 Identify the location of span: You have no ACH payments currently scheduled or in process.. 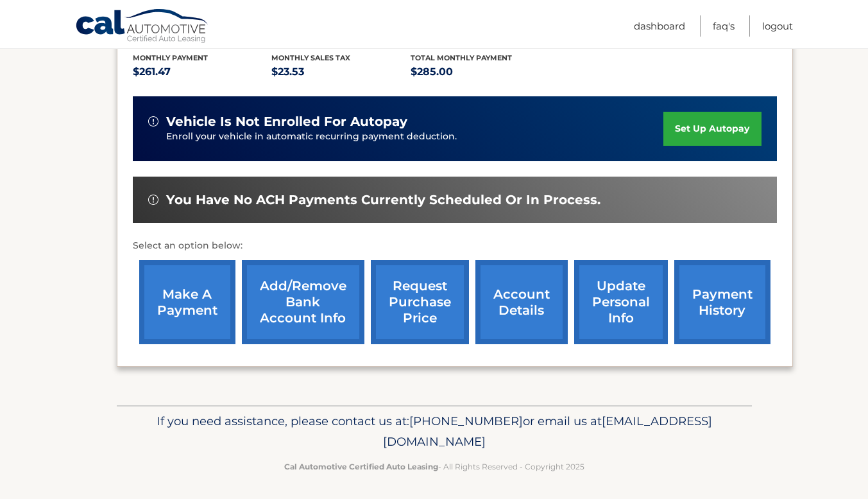
(383, 199).